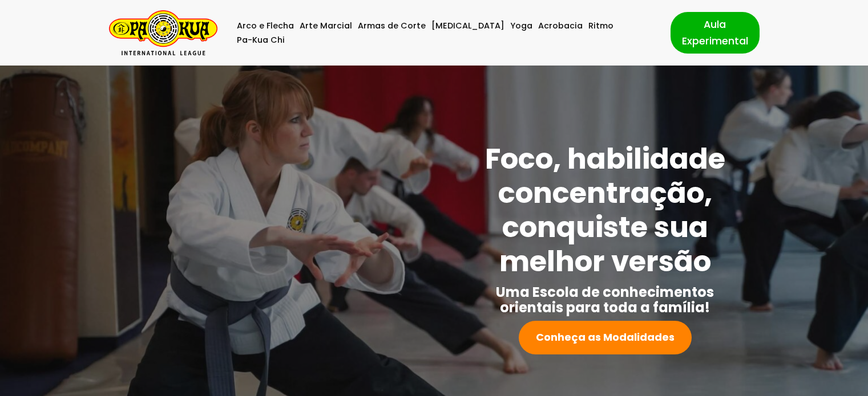 Image resolution: width=868 pixels, height=396 pixels. I want to click on a: Yoga, so click(521, 26).